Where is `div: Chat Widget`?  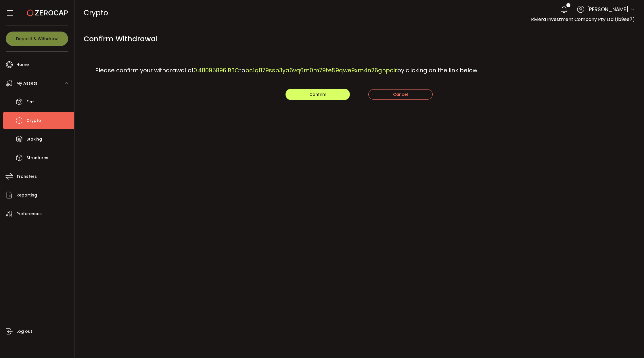 div: Chat Widget is located at coordinates (629, 344).